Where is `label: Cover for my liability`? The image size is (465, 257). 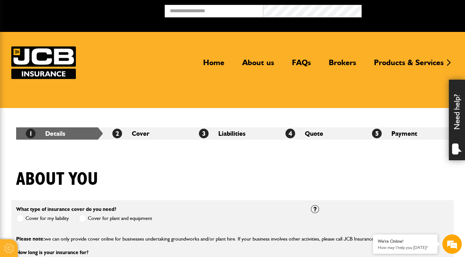
label: Cover for my liability is located at coordinates (42, 218).